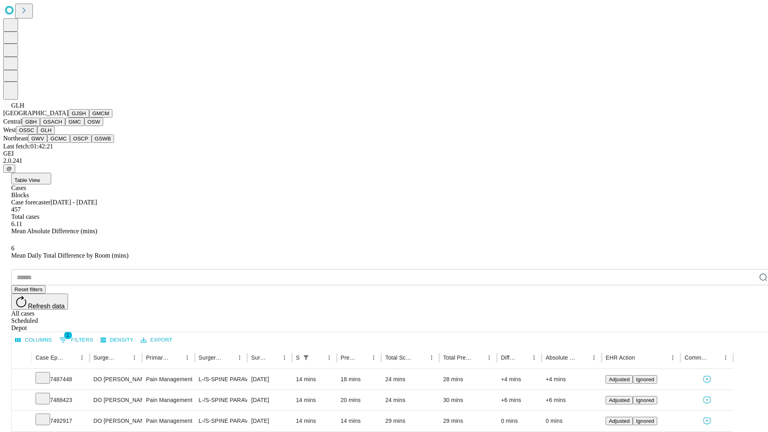  I want to click on span: GLH, so click(18, 105).